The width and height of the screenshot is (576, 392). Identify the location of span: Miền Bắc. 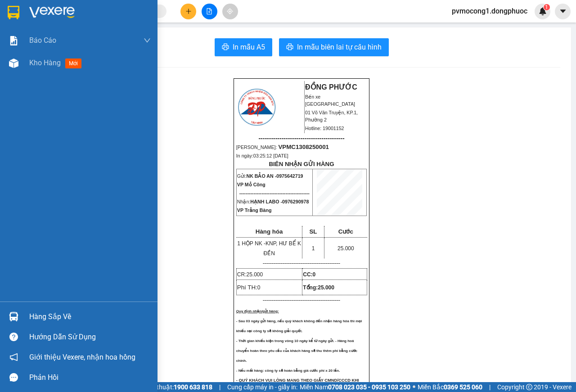
(450, 387).